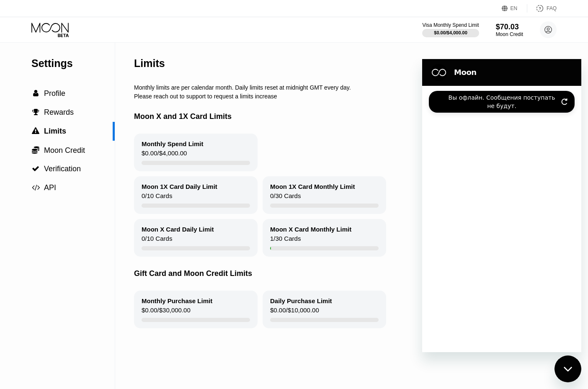 Image resolution: width=588 pixels, height=389 pixels. I want to click on button: Обновить подключение, so click(142, 43).